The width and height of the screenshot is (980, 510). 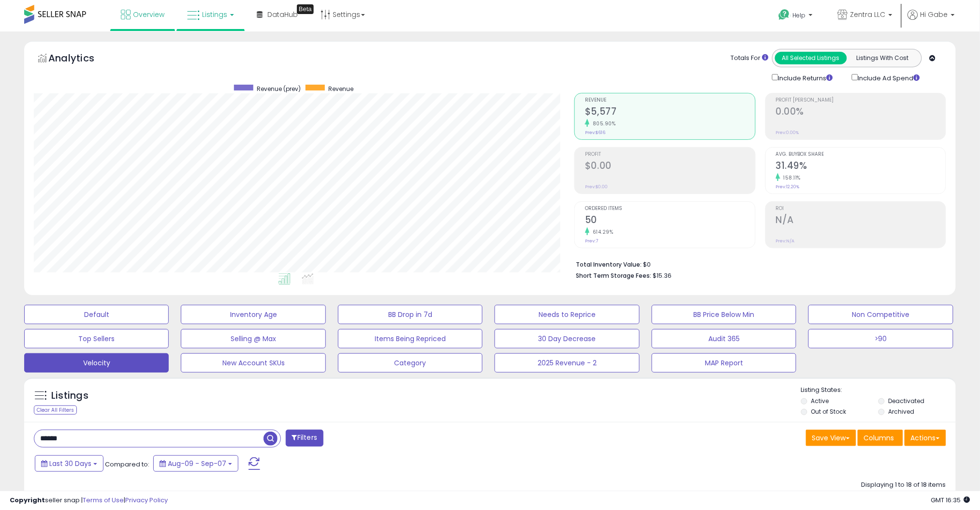 I want to click on h2: N/A, so click(x=861, y=221).